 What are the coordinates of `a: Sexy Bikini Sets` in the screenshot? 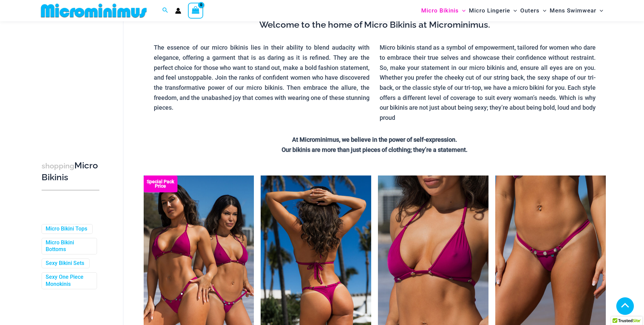 It's located at (65, 263).